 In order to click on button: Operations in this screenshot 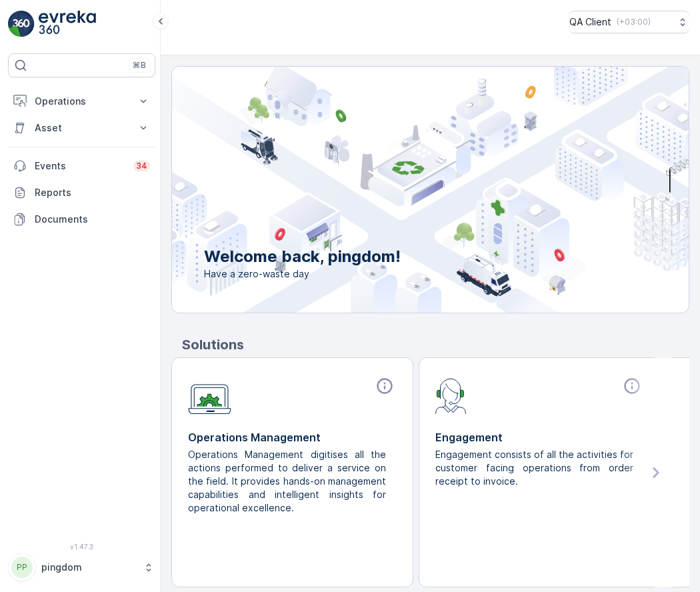, I will do `click(81, 102)`.